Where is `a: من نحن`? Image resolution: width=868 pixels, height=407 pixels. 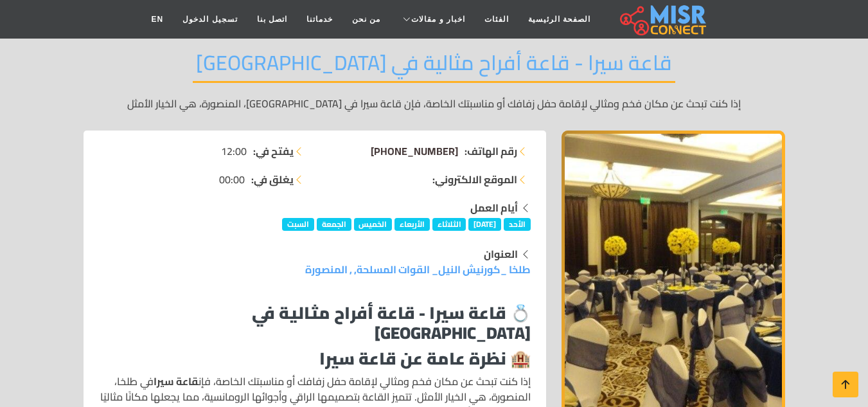
a: من نحن is located at coordinates (366, 20).